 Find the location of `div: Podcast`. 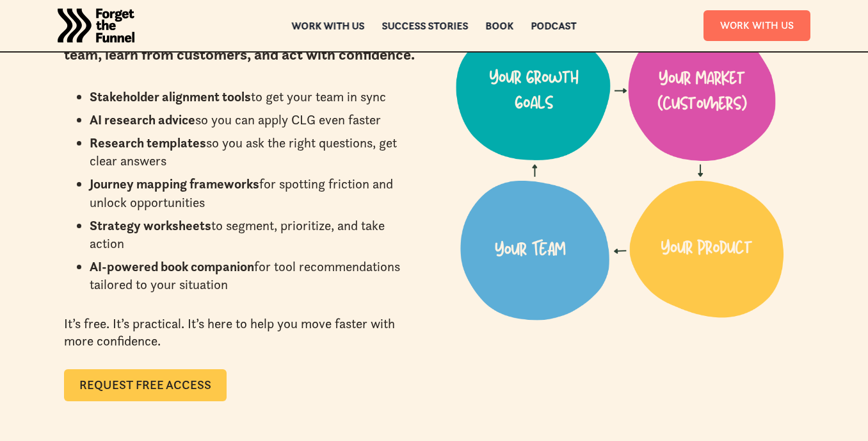

div: Podcast is located at coordinates (553, 26).